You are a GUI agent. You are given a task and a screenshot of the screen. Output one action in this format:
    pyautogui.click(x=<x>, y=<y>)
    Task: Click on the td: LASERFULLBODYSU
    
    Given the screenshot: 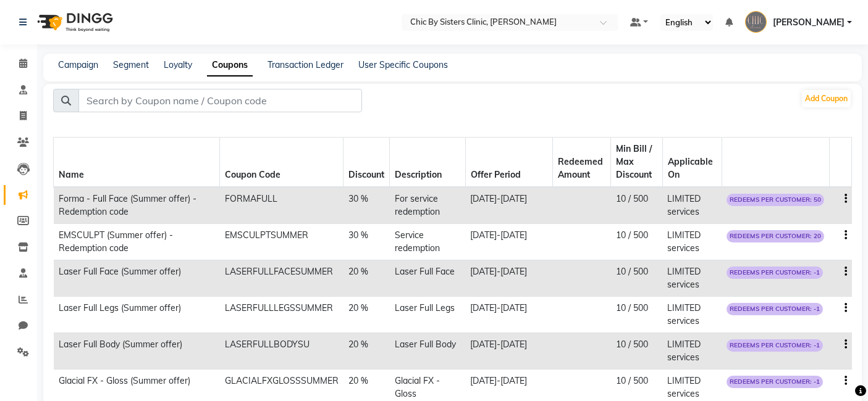 What is the action you would take?
    pyautogui.click(x=282, y=351)
    